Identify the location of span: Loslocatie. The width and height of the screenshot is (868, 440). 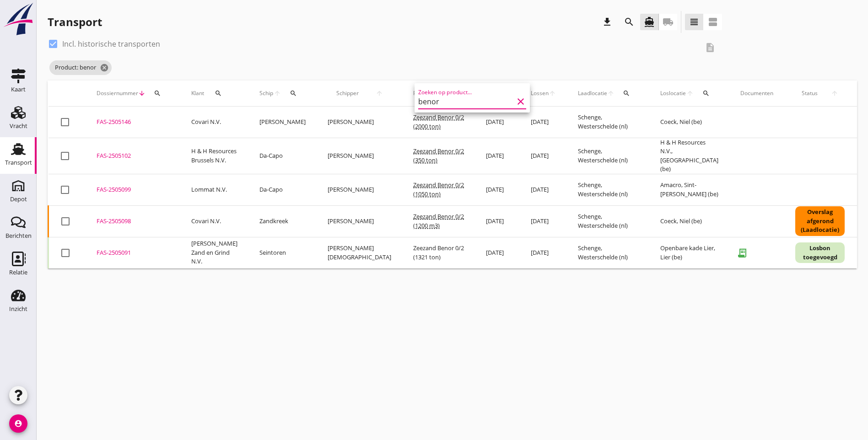
(673, 94).